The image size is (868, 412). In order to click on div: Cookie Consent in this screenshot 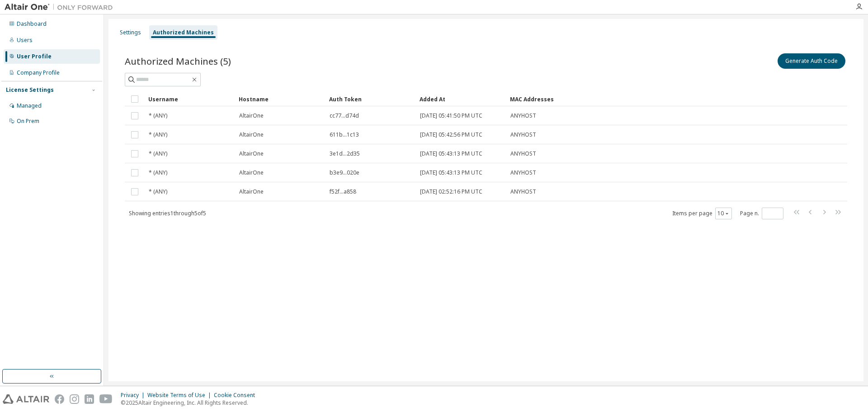, I will do `click(237, 395)`.